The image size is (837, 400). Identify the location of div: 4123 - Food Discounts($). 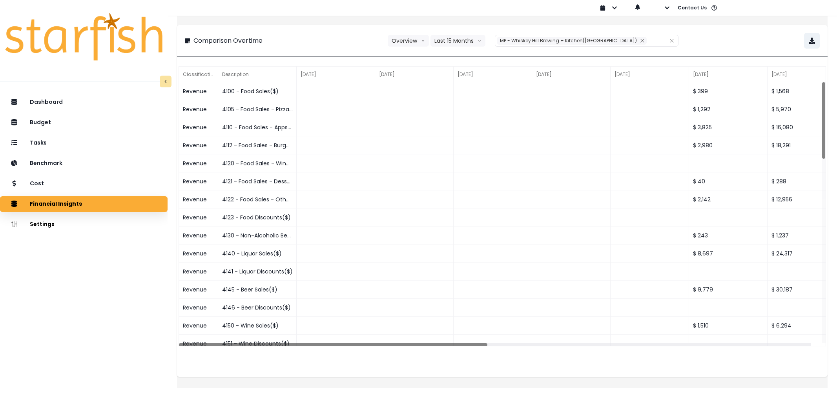
(257, 218).